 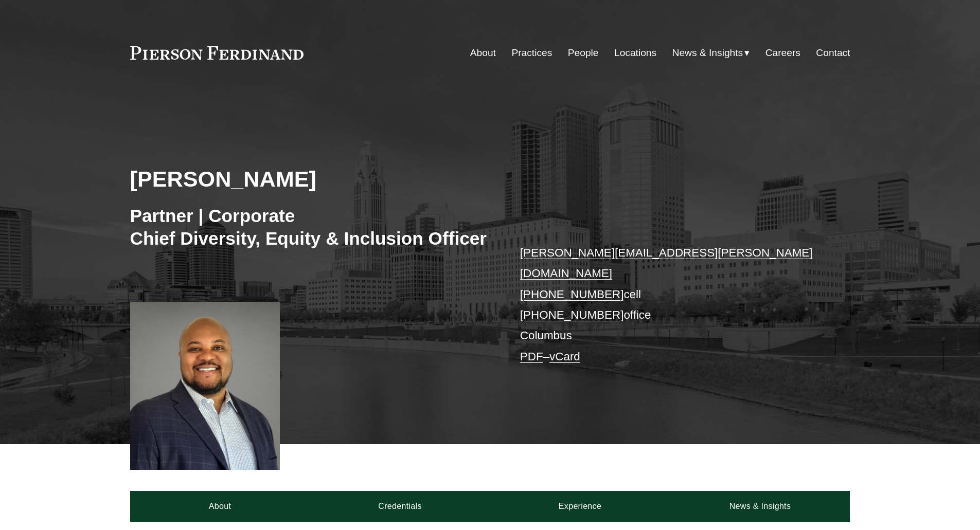 What do you see at coordinates (783, 53) in the screenshot?
I see `a: Careers` at bounding box center [783, 53].